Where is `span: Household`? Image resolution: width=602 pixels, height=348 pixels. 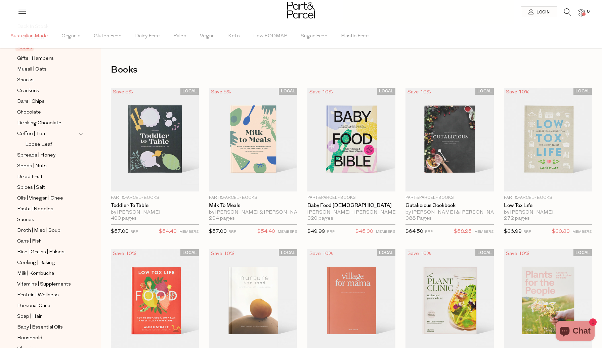
span: Household is located at coordinates (30, 338).